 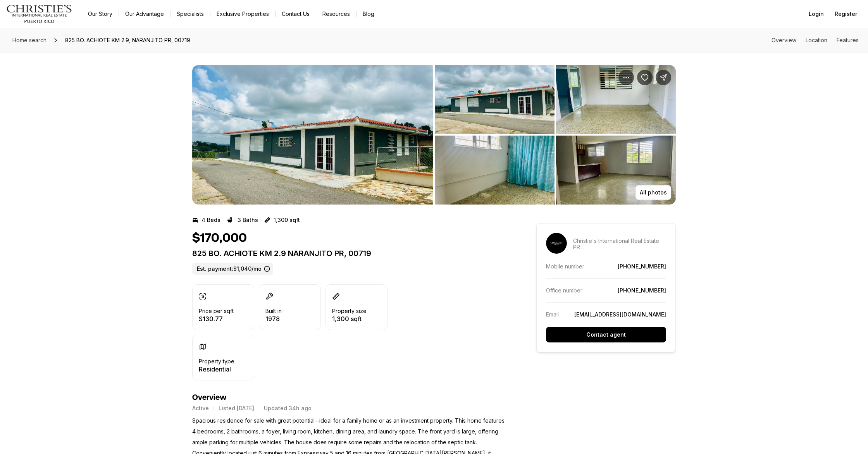 I want to click on img: logo, so click(x=39, y=14).